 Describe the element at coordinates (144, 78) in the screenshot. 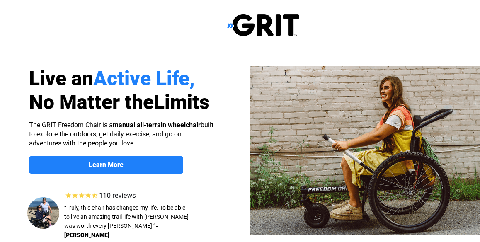

I see `span: Active Life,` at that location.